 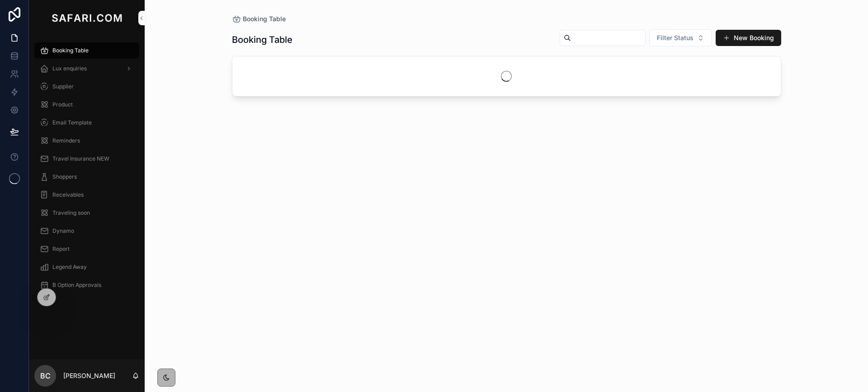 I want to click on a: Dynamo, so click(x=87, y=231).